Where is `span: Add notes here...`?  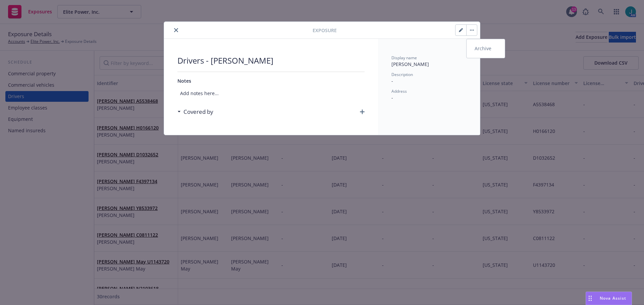
span: Add notes here... is located at coordinates (271, 93).